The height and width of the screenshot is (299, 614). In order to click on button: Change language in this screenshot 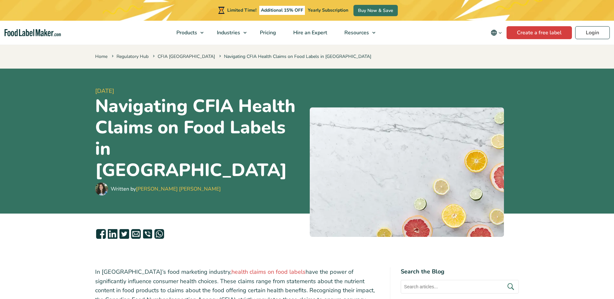, I will do `click(496, 33)`.